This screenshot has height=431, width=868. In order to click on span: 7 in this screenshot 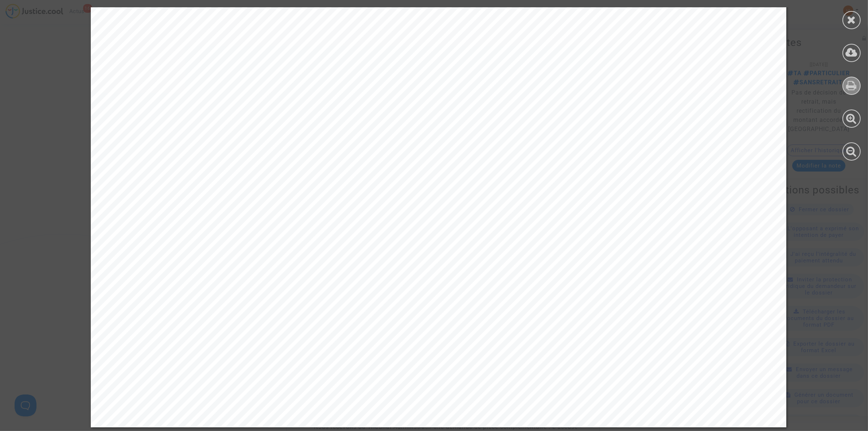, I will do `click(494, 55)`.